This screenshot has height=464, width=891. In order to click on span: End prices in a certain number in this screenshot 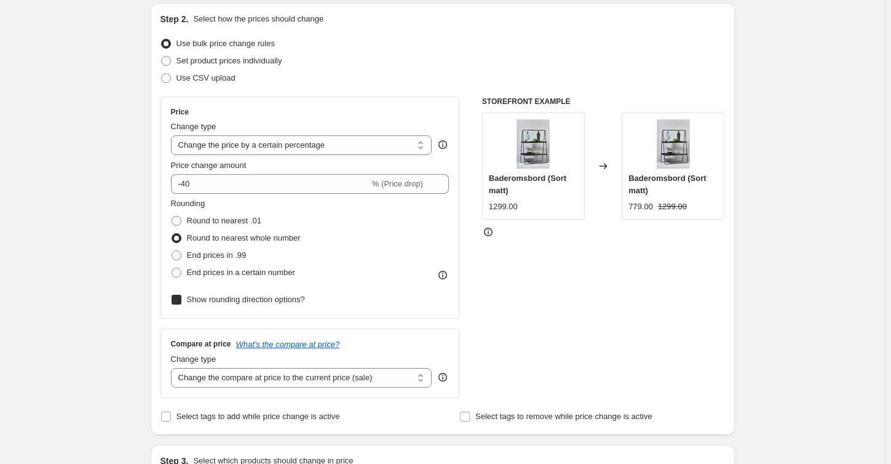, I will do `click(241, 272)`.